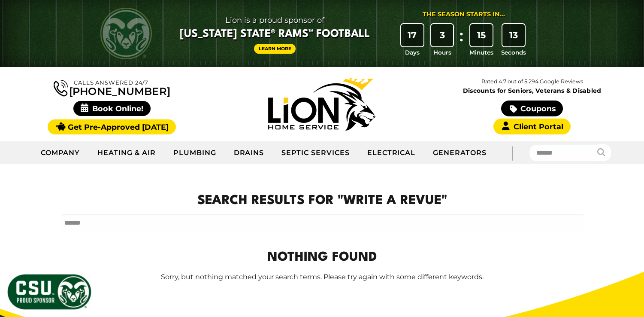 The width and height of the screenshot is (644, 317). Describe the element at coordinates (412, 35) in the screenshot. I see `div: 17` at that location.